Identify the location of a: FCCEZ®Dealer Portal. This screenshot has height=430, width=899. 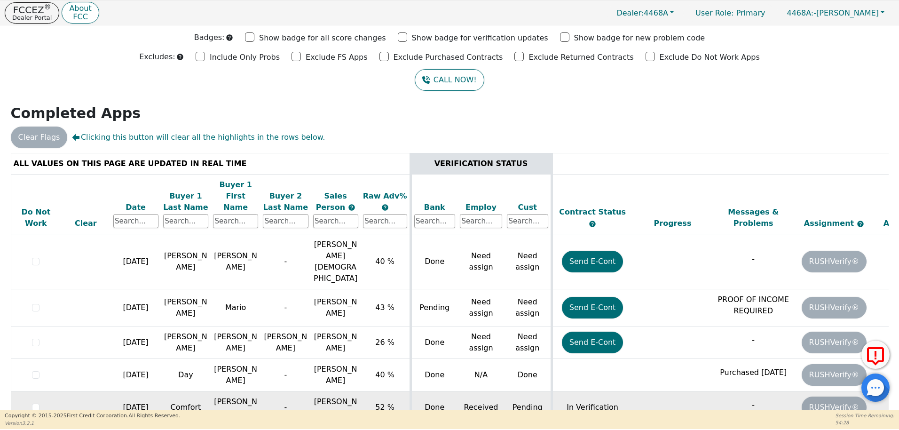
(32, 13).